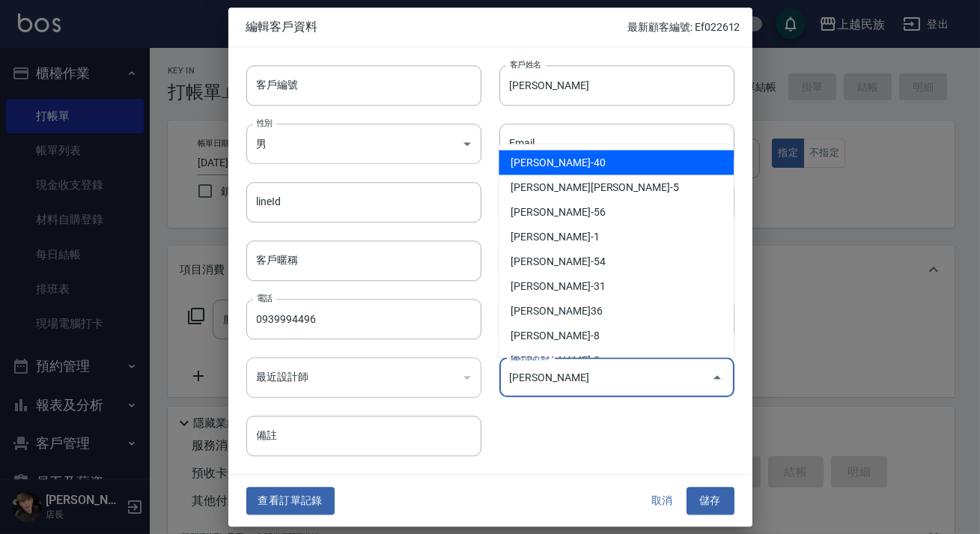 Image resolution: width=980 pixels, height=534 pixels. I want to click on div: 男, so click(364, 144).